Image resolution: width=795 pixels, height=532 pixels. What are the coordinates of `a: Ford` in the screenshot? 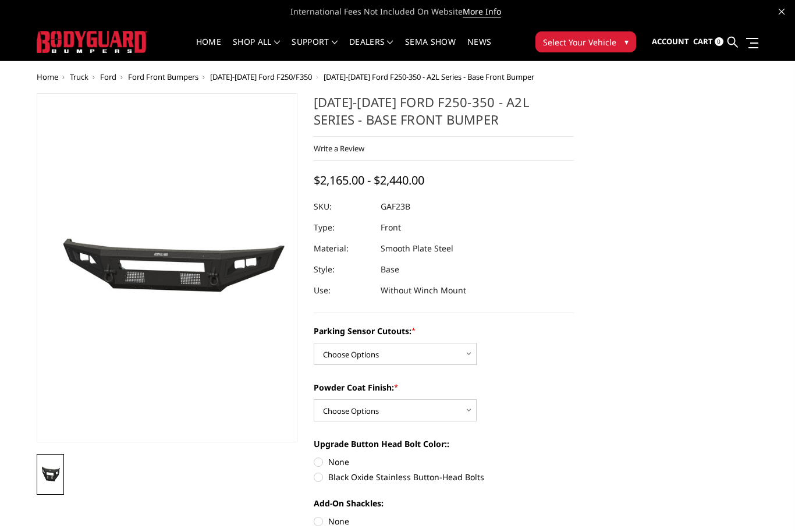 It's located at (108, 77).